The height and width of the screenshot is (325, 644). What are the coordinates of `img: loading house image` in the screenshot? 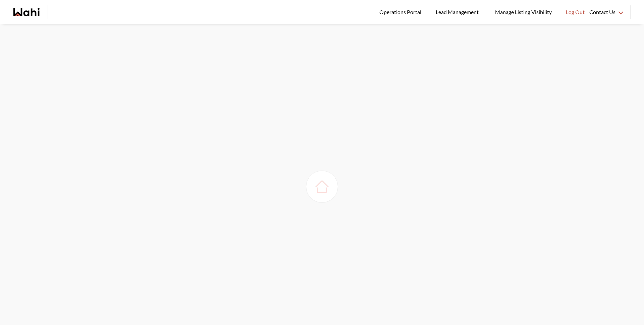 It's located at (322, 187).